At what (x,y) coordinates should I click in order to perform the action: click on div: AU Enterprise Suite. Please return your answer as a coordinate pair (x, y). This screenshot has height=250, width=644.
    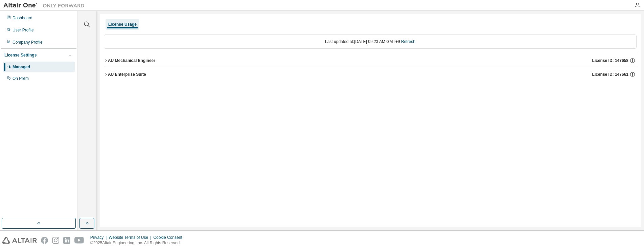
    Looking at the image, I should click on (127, 74).